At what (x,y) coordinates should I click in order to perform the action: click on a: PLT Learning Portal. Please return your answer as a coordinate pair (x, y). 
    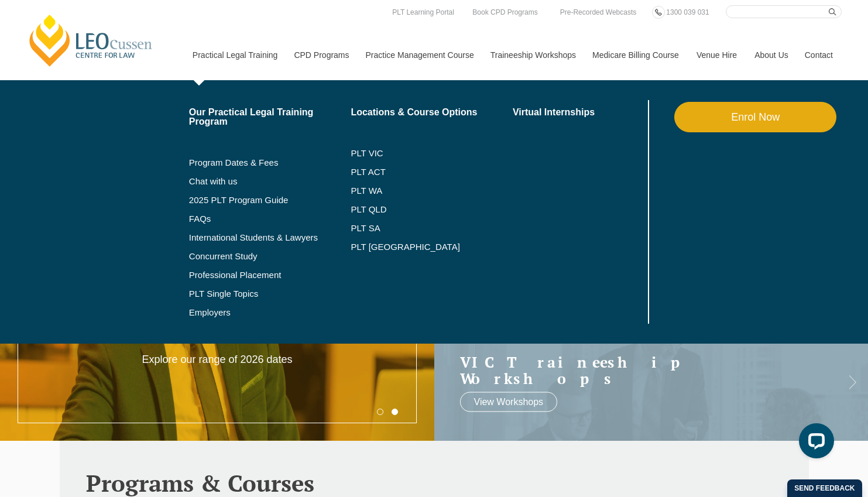
    Looking at the image, I should click on (423, 12).